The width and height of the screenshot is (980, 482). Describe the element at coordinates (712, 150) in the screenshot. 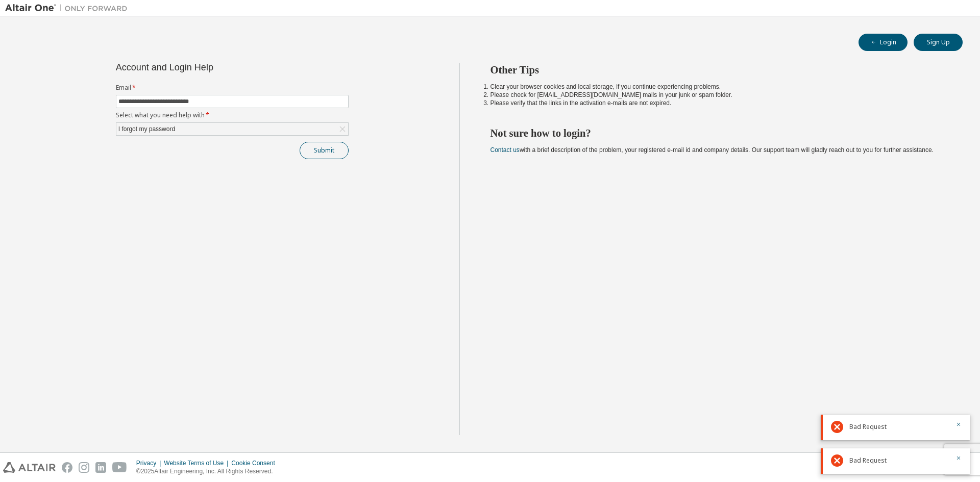

I see `span: with a brief description of the problem, your registered e-mail id and company details. Our suppo...` at that location.